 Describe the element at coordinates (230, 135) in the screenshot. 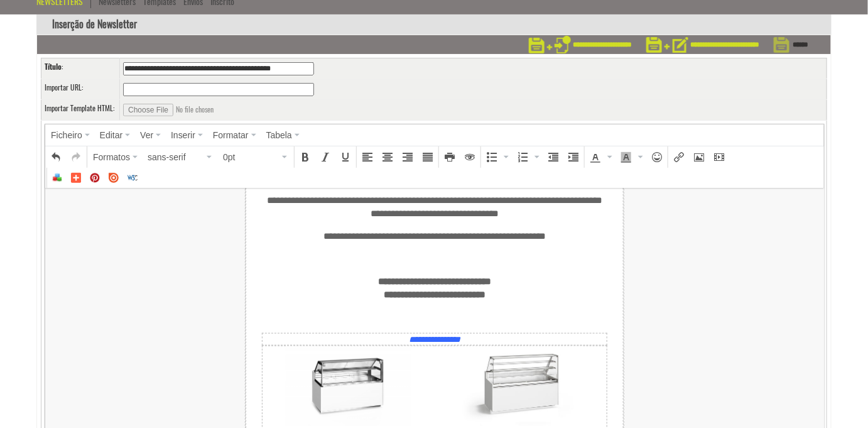

I see `span: Formatar` at that location.